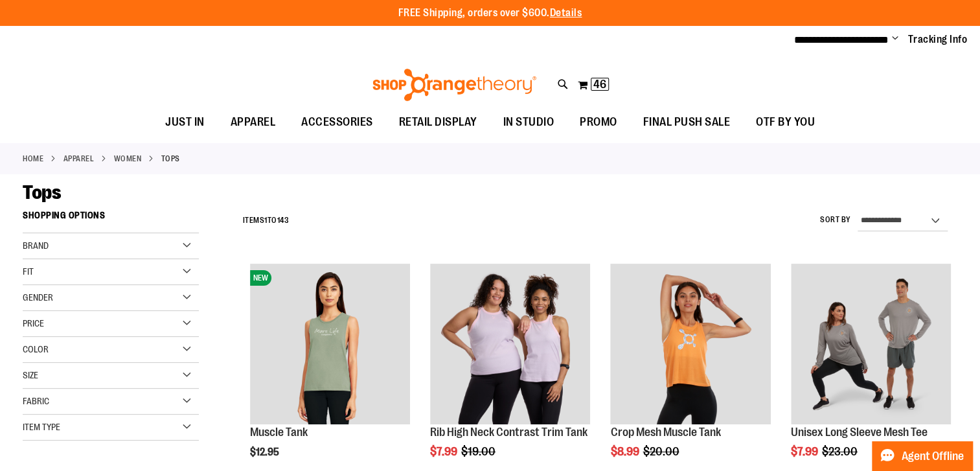 This screenshot has height=471, width=980. Describe the element at coordinates (598, 122) in the screenshot. I see `span: PROMO` at that location.